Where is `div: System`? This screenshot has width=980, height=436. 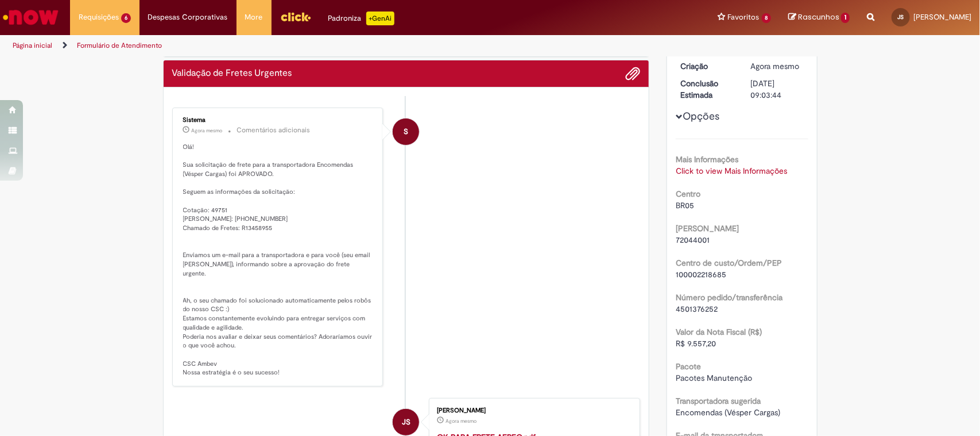 div: System is located at coordinates (406, 132).